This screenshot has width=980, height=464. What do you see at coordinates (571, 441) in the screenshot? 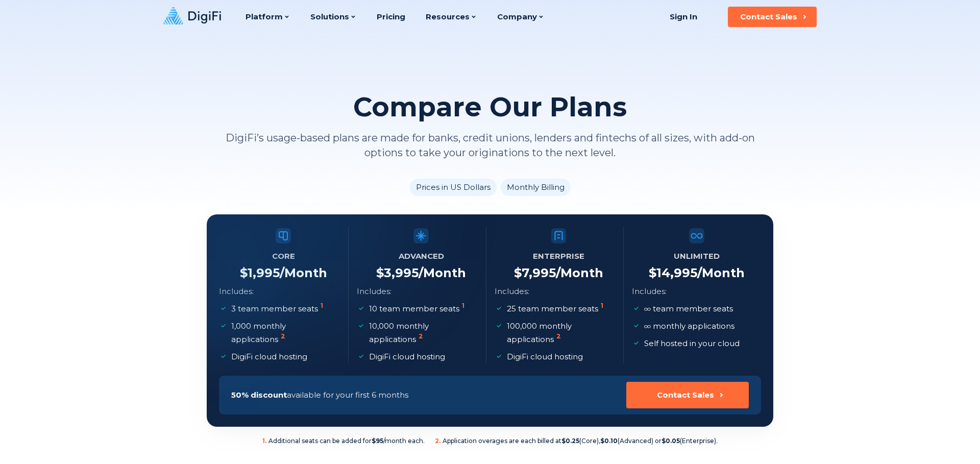
I see `b: $0.25` at bounding box center [571, 441].